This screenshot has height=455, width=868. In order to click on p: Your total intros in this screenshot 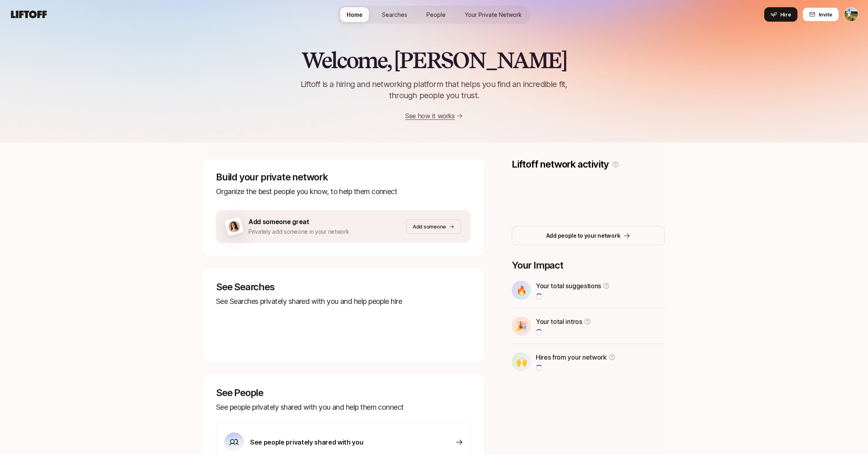, I will do `click(558, 321)`.